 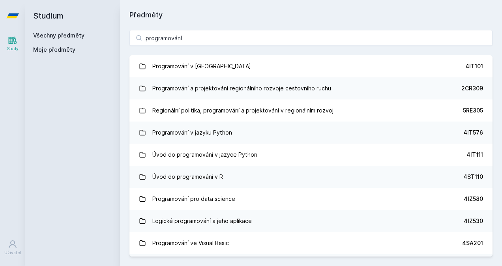 I want to click on div: 4IT111, so click(x=475, y=155).